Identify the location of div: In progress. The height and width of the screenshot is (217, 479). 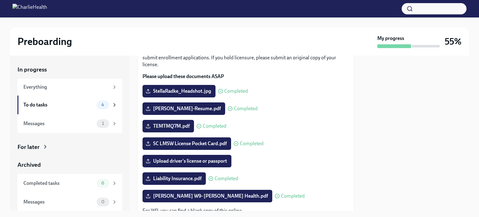
(70, 70).